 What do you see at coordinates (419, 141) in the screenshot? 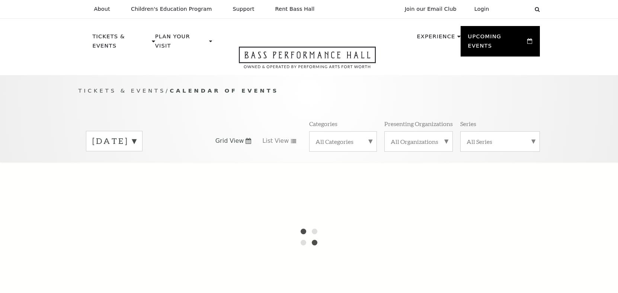
I see `label: All Organizations` at bounding box center [419, 141].